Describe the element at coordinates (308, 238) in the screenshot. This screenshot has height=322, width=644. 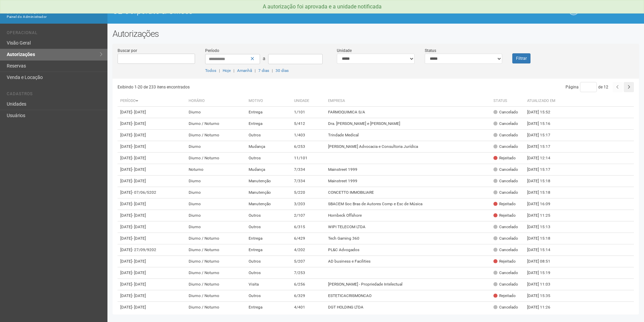
I see `td: 6/429` at that location.